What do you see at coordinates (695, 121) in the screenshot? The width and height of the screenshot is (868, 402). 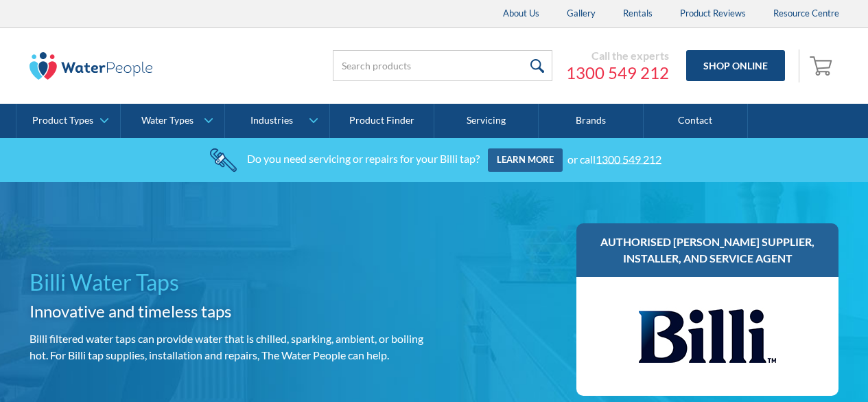 I see `a: Contact` at bounding box center [695, 121].